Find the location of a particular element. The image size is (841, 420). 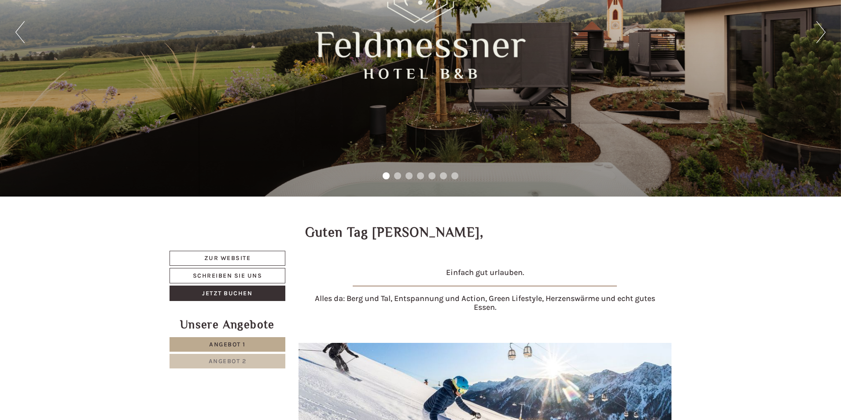

span: Angebot 2 is located at coordinates (228, 361).